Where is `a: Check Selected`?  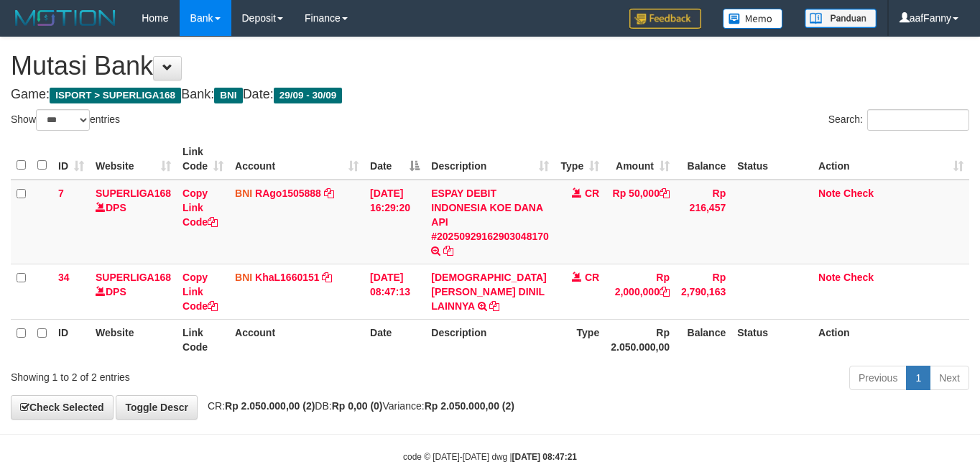 a: Check Selected is located at coordinates (62, 407).